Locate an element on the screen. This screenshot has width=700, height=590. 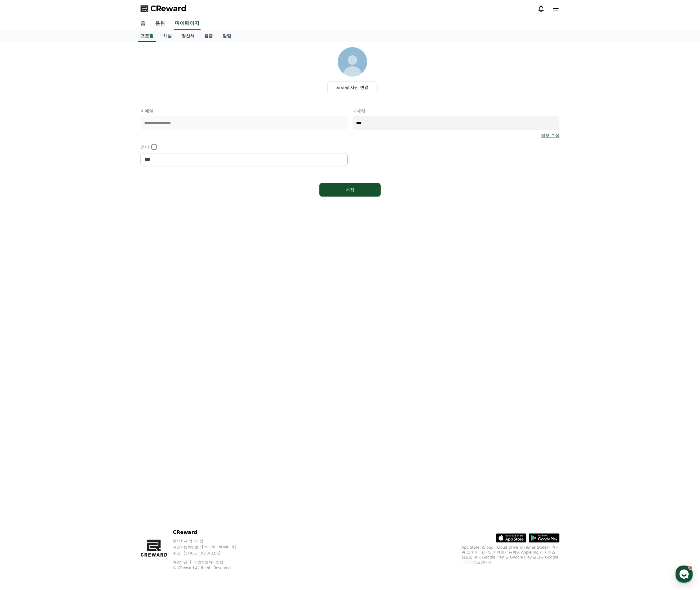
a: 정산서 is located at coordinates (188, 36).